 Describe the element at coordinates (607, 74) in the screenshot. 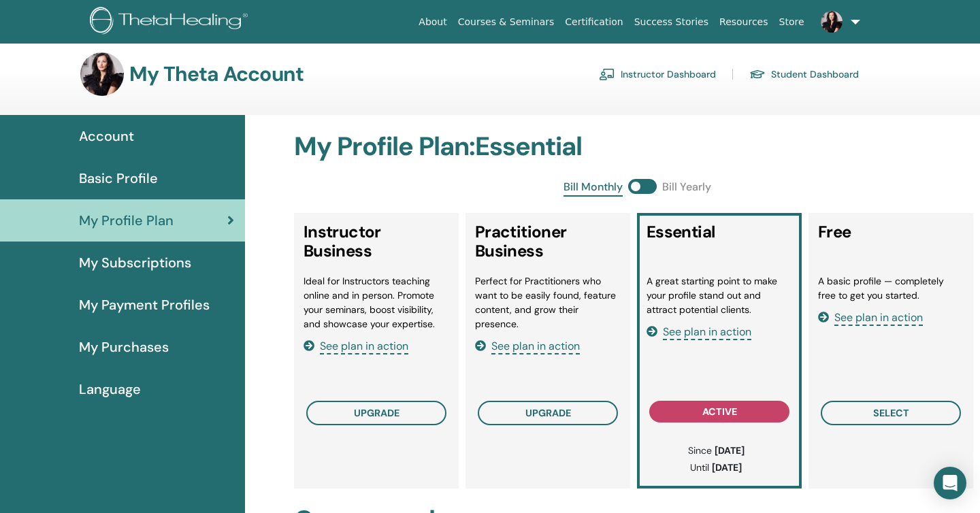

I see `img: chalkboard-teacher.svg` at that location.